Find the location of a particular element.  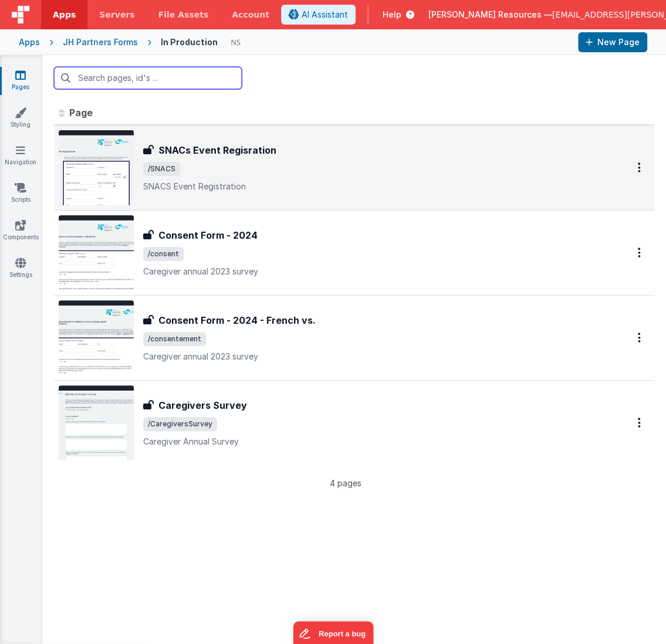

span: Page is located at coordinates (81, 113).